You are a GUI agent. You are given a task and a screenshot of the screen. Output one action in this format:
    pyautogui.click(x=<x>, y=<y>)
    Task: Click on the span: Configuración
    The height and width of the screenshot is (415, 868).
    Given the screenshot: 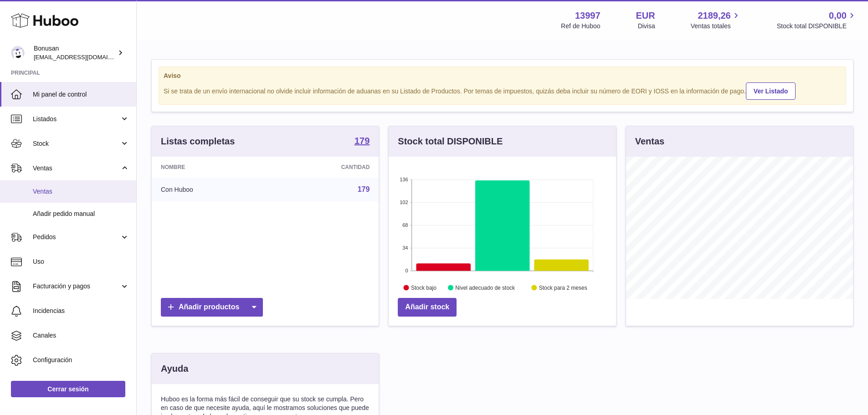 What is the action you would take?
    pyautogui.click(x=81, y=361)
    